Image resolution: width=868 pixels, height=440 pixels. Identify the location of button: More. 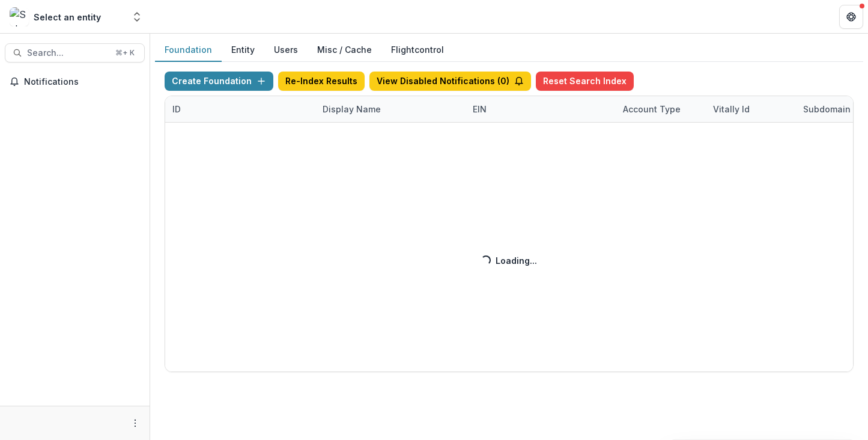
(135, 423).